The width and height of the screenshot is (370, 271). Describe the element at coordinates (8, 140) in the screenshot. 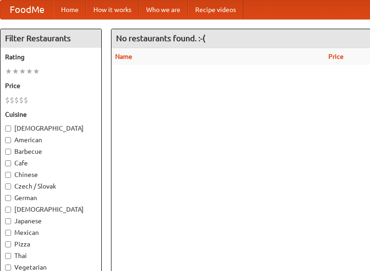

I see `input: American` at that location.